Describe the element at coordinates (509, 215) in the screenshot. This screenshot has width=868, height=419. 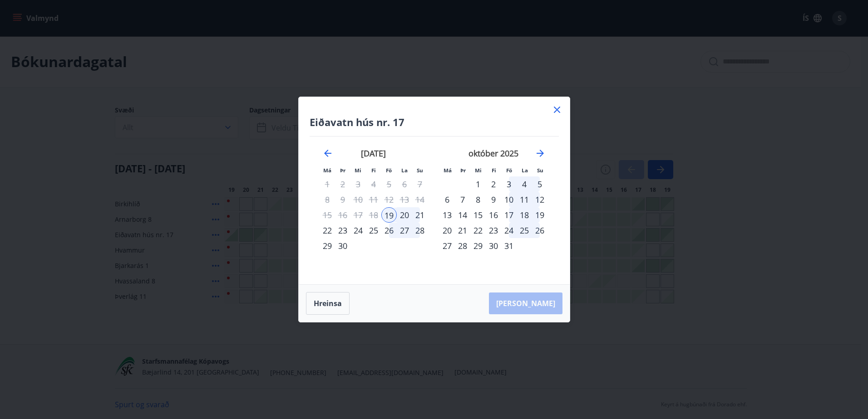
I see `td: Choose föstudagur, 17. október 2025 as your check-out date. It’s available.` at that location.